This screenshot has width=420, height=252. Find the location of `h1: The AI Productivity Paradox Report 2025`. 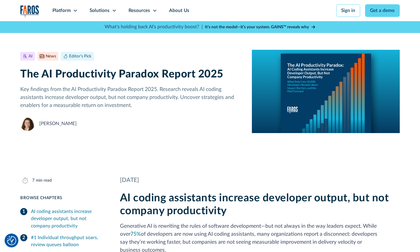

h1: The AI Productivity Paradox Report 2025 is located at coordinates (131, 74).